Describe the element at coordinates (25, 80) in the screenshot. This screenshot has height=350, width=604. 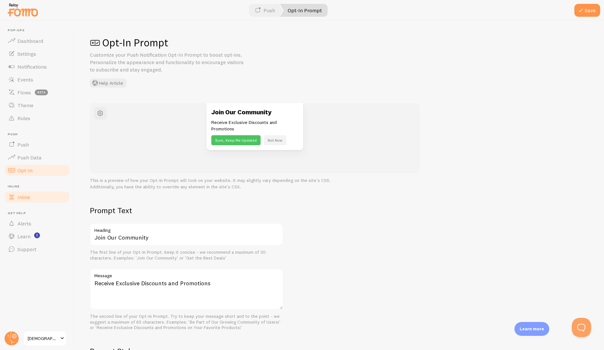
I see `span: Events` at that location.